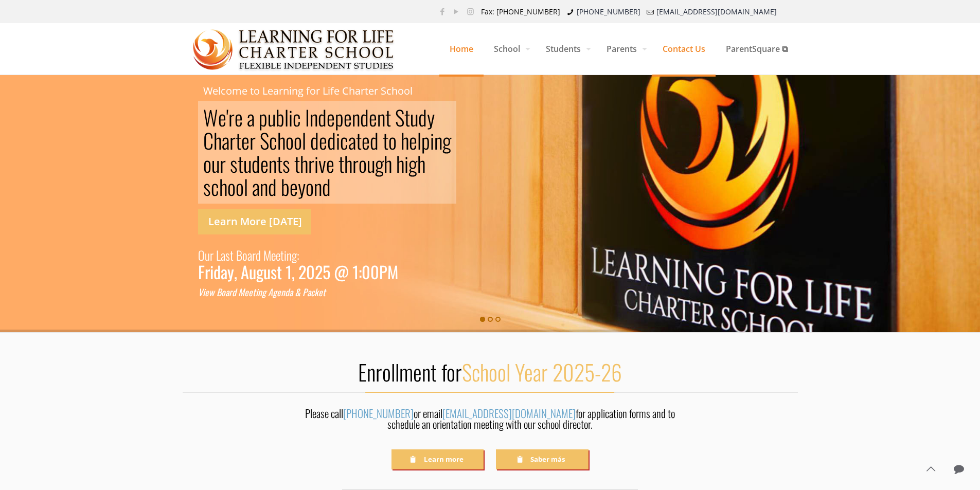 The image size is (980, 490). Describe the element at coordinates (322, 163) in the screenshot. I see `div: v` at that location.